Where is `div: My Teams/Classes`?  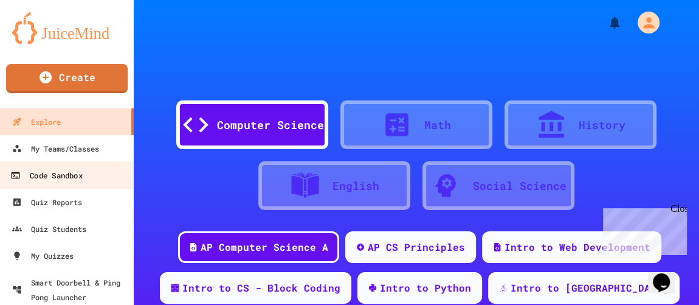 div: My Teams/Classes is located at coordinates (55, 148).